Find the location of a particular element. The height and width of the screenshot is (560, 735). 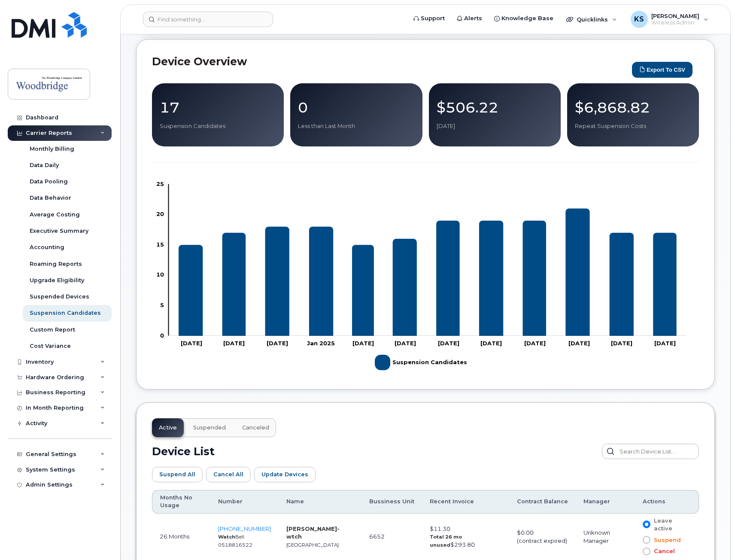

span: Leave active is located at coordinates (670, 525).